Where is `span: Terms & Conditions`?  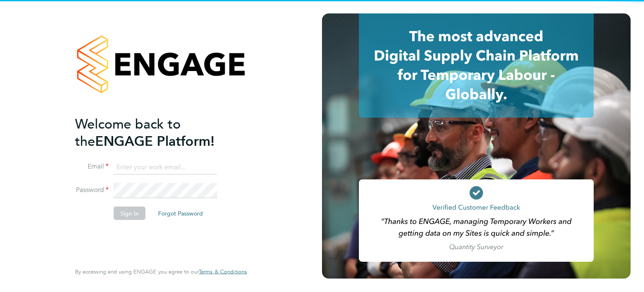
span: Terms & Conditions is located at coordinates (222, 271).